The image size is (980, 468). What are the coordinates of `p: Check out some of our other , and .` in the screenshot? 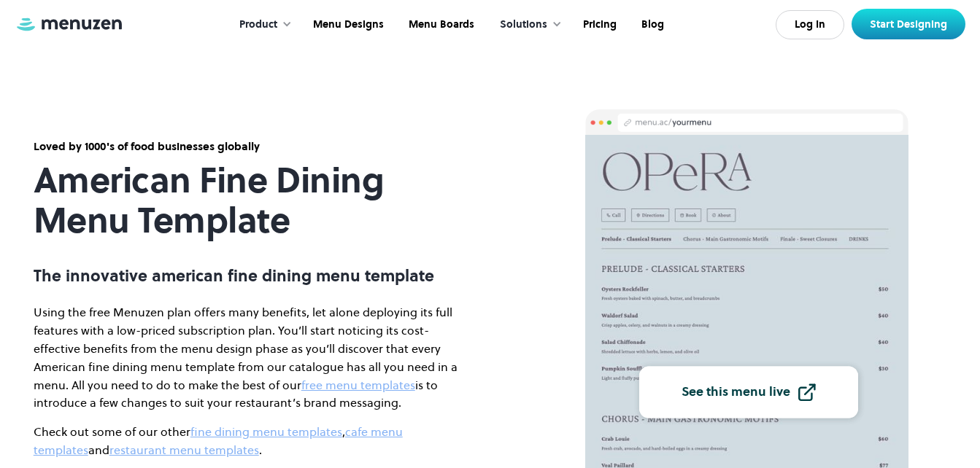 It's located at (252, 441).